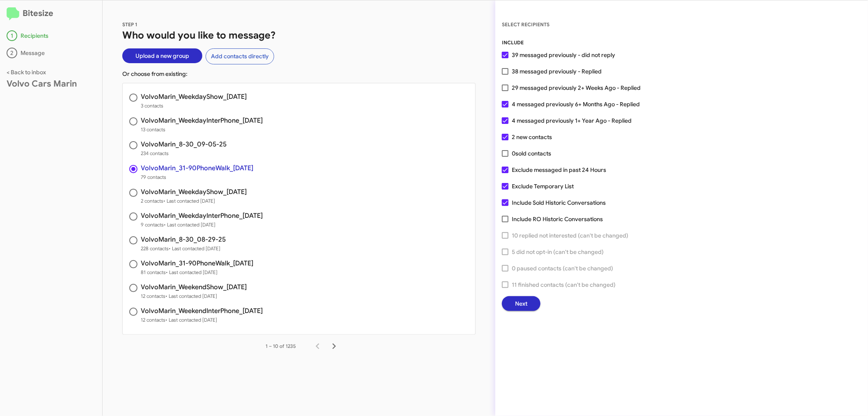  Describe the element at coordinates (543, 187) in the screenshot. I see `span: Exclude Temporary List` at that location.